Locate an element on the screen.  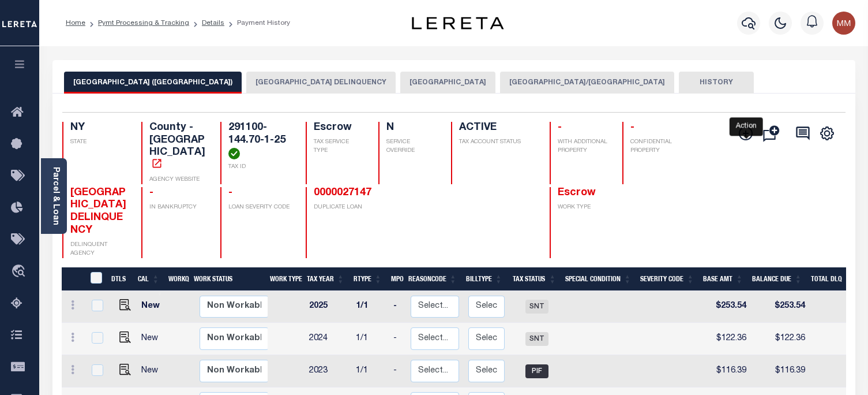
th: Total DLQ: activate to sort column ascending is located at coordinates (832, 279).